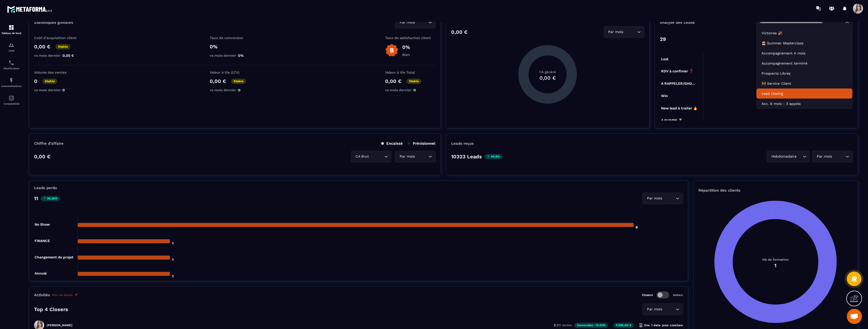 Image resolution: width=868 pixels, height=329 pixels. What do you see at coordinates (36, 199) in the screenshot?
I see `p: 11` at bounding box center [36, 199].